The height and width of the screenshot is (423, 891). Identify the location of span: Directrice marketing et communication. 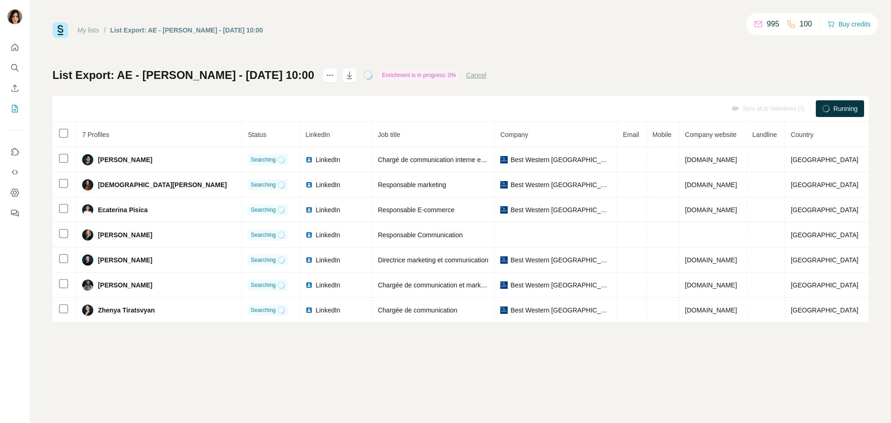
(433, 260).